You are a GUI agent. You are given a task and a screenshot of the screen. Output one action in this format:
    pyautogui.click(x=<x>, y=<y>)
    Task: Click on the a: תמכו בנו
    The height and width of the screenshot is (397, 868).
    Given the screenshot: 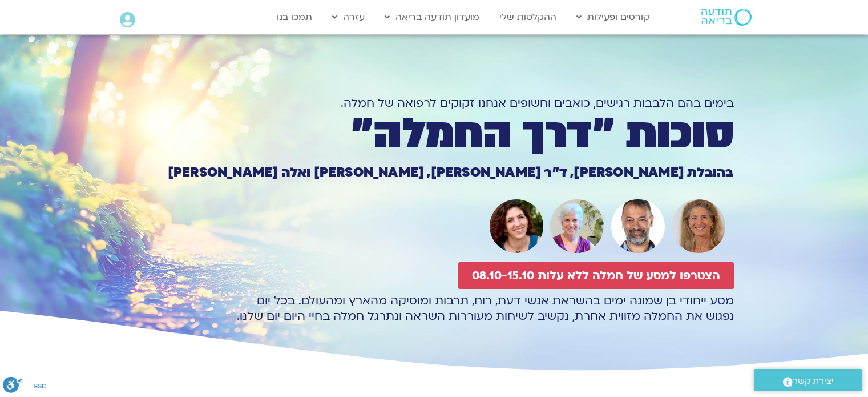 What is the action you would take?
    pyautogui.click(x=294, y=17)
    